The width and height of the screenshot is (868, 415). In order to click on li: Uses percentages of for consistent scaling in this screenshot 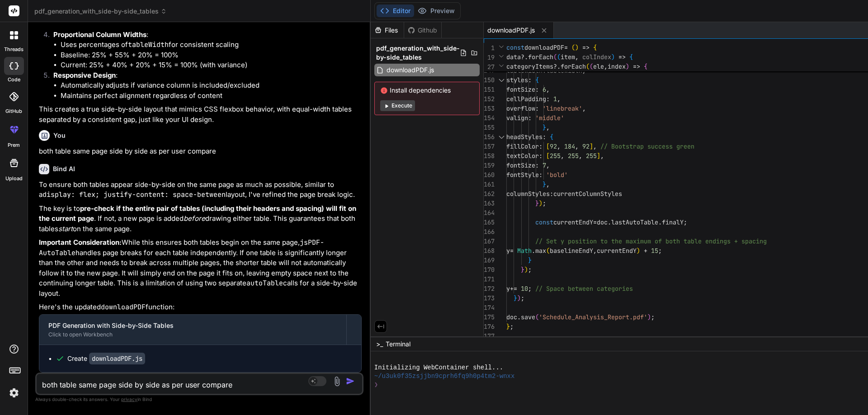, I will do `click(211, 44)`.